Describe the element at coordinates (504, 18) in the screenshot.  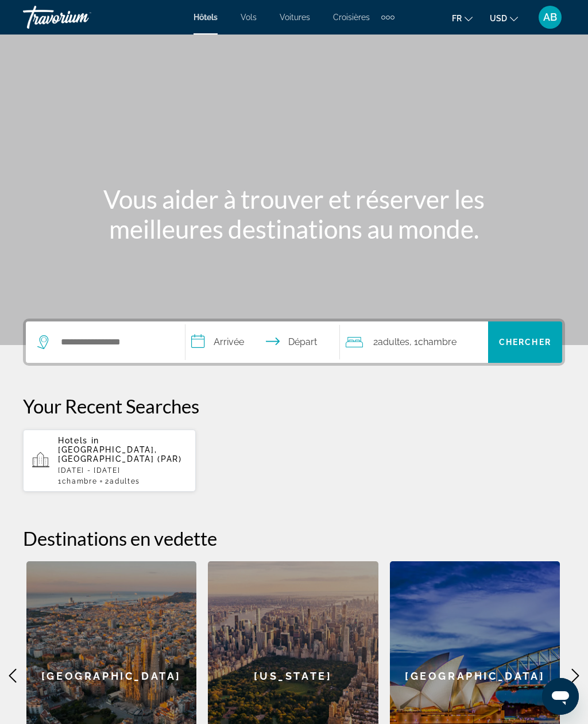
I see `button: Change currency` at that location.